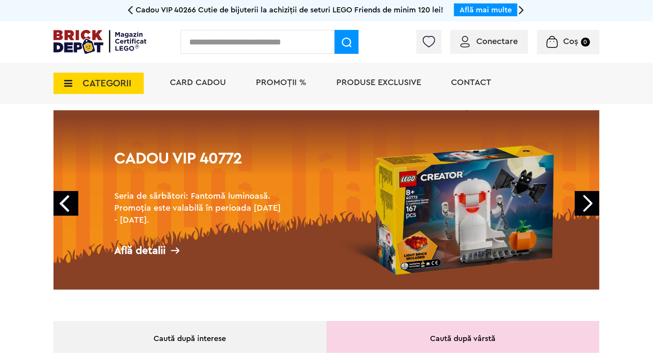 The image size is (653, 353). What do you see at coordinates (378, 83) in the screenshot?
I see `a: Produse exclusive` at bounding box center [378, 83].